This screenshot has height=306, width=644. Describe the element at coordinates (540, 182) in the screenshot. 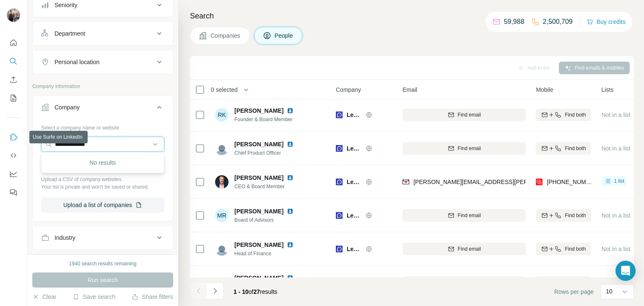

I see `img: provider prospeo logo` at that location.